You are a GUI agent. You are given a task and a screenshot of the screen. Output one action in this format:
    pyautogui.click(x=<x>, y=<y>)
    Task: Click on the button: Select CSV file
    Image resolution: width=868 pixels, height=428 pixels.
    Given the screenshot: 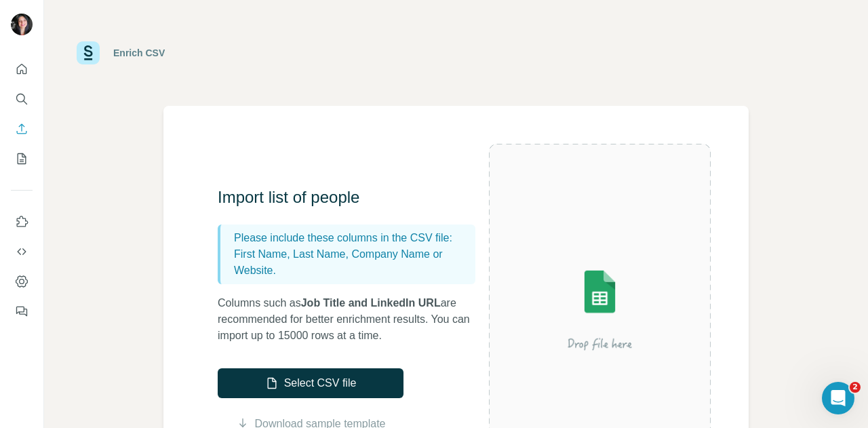 What is the action you would take?
    pyautogui.click(x=310, y=383)
    